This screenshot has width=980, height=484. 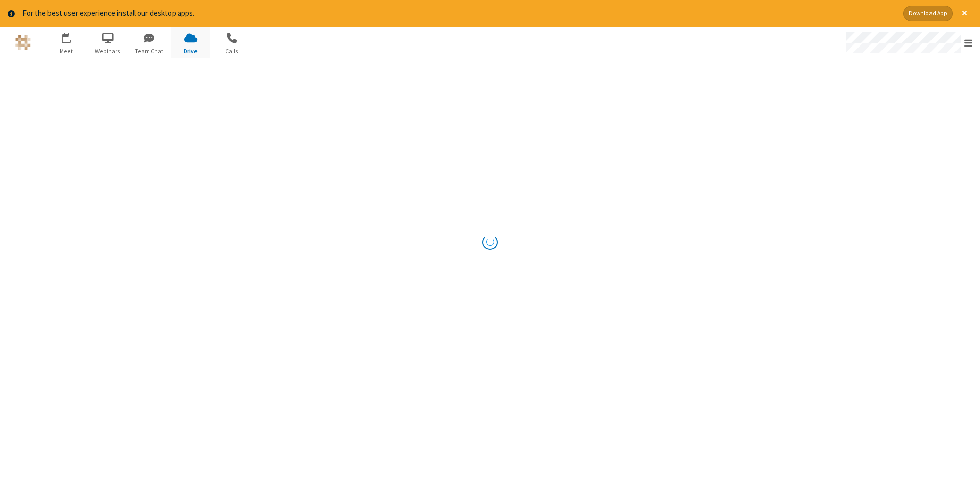 What do you see at coordinates (964, 13) in the screenshot?
I see `button: Close alert` at bounding box center [964, 13].